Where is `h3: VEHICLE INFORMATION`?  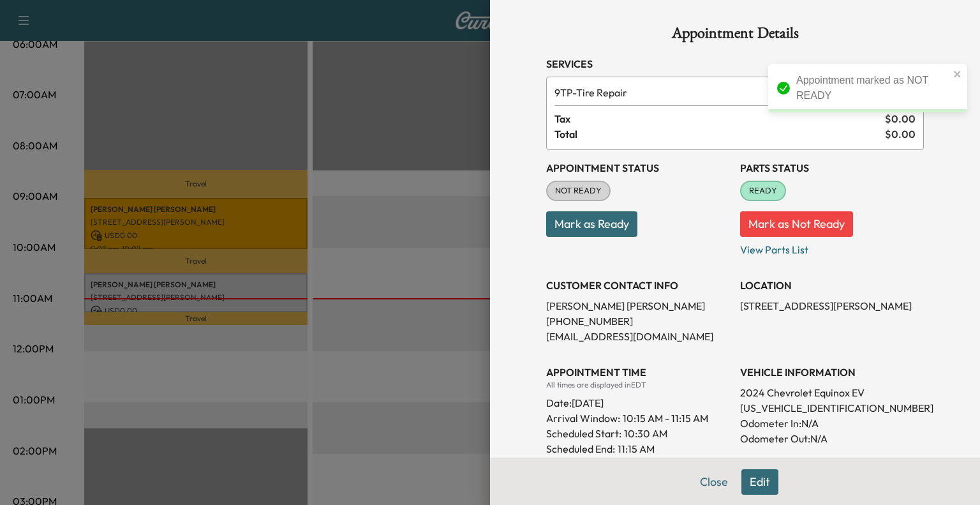
h3: VEHICLE INFORMATION is located at coordinates (833, 372).